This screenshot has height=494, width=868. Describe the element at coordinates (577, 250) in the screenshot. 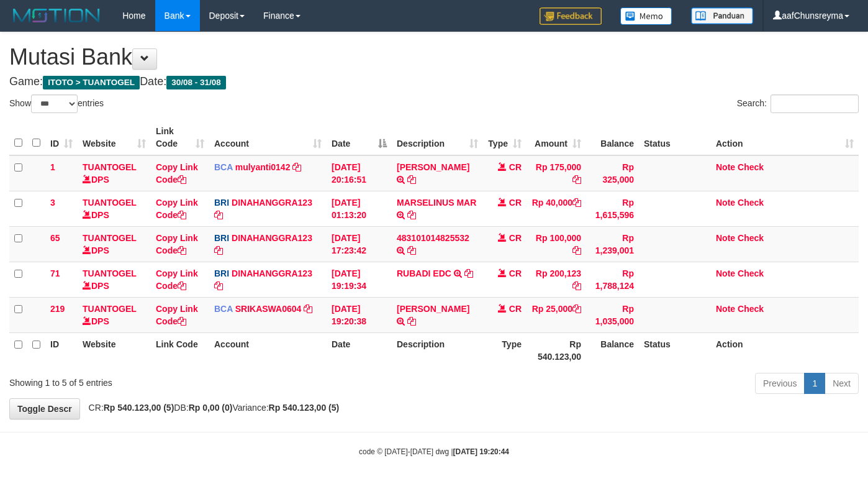

I see `a: Copy Rp 100,000 to clipboard` at that location.